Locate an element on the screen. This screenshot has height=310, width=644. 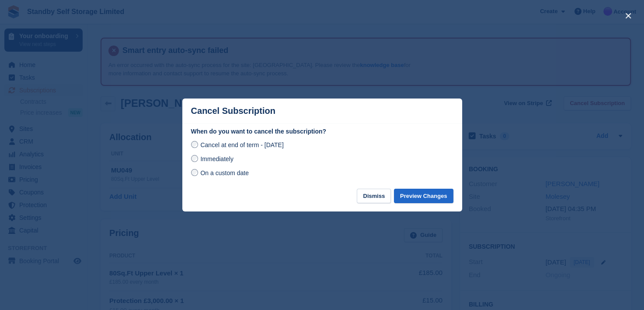
span: On a custom date is located at coordinates (224, 173).